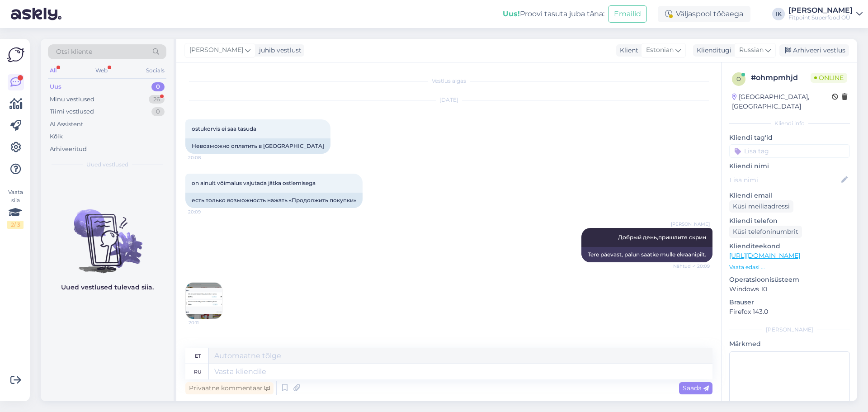 The image size is (868, 412). Describe the element at coordinates (712, 50) in the screenshot. I see `div: Klienditugi` at that location.